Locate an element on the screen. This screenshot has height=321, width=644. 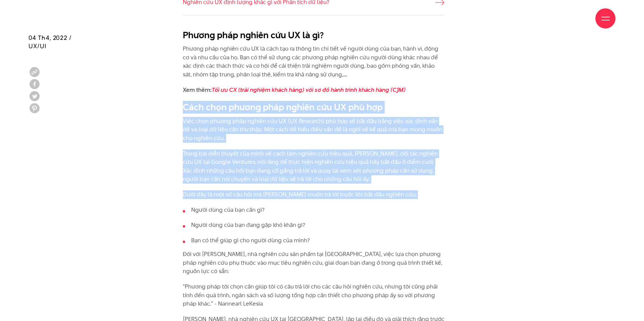
em: Tối ưu CX (trải nghiệm khách hàng) với sơ đồ hành trình khách hàng (CJM) is located at coordinates (309, 90).